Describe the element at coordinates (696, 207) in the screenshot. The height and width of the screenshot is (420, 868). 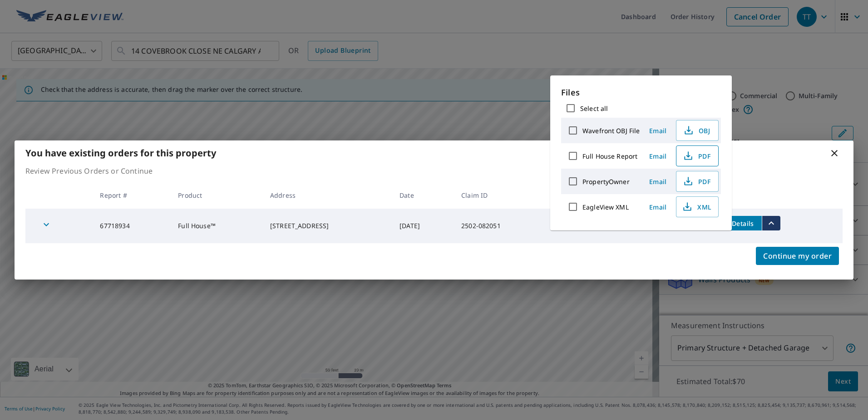
I see `span: XML` at that location.